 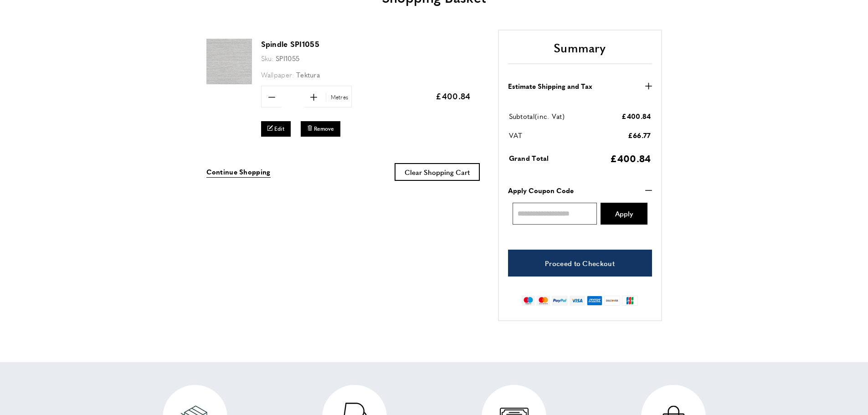 I want to click on img: visa, so click(x=577, y=301).